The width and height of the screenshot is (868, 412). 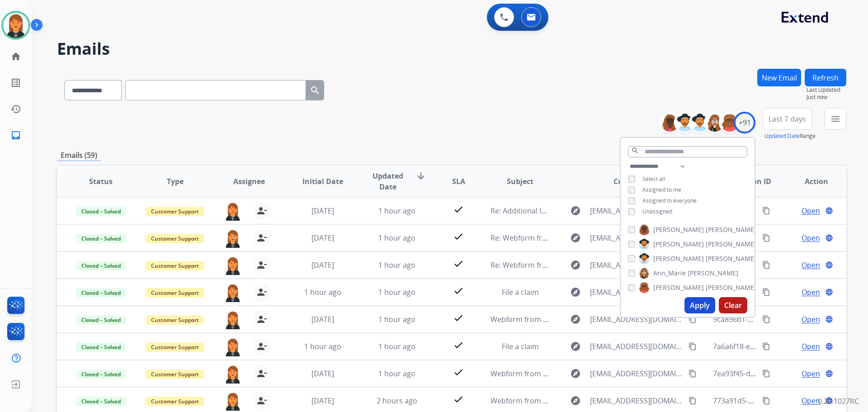 I want to click on mat-icon: search, so click(x=635, y=150).